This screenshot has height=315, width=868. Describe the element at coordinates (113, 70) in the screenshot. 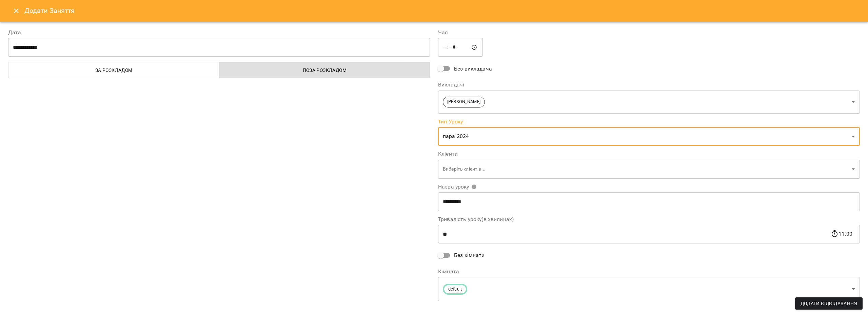

I see `button: За розкладом` at that location.